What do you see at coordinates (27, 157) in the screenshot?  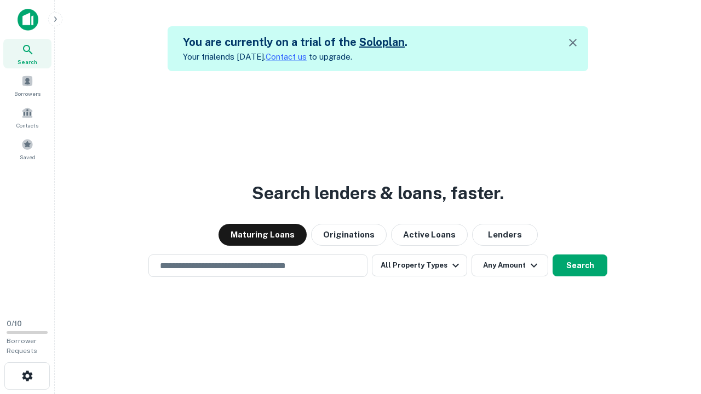 I see `span: Saved` at bounding box center [27, 157].